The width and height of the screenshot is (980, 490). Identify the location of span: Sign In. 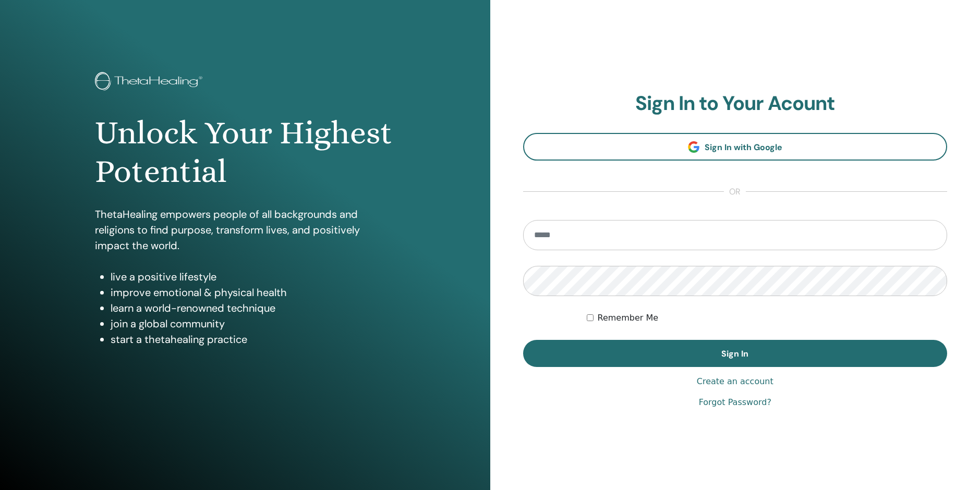
(735, 353).